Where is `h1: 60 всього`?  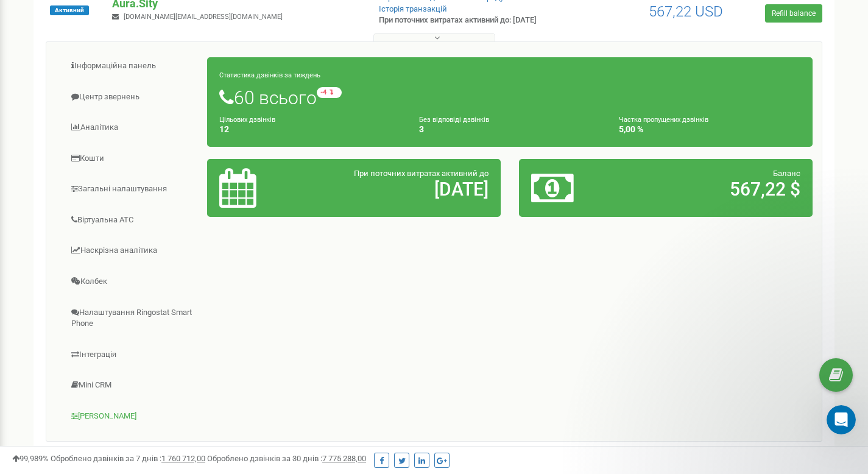
h1: 60 всього is located at coordinates (510, 98).